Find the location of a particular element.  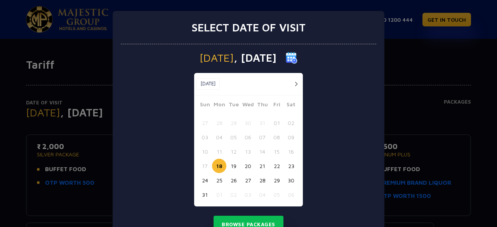

button: 20 is located at coordinates (248, 166).